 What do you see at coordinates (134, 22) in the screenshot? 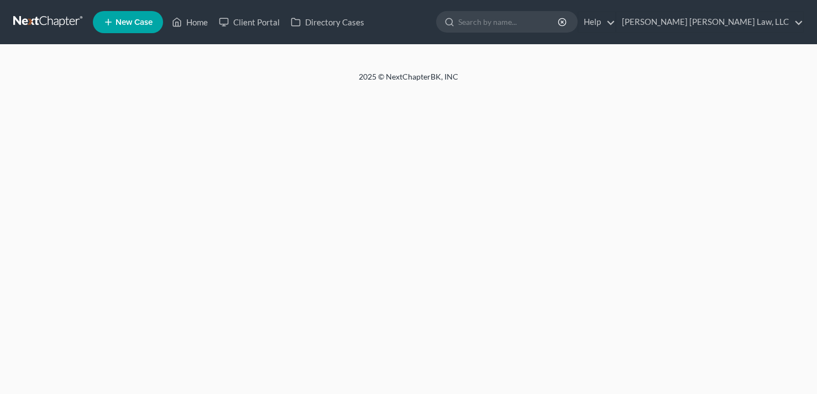
I see `span: New Case` at bounding box center [134, 22].